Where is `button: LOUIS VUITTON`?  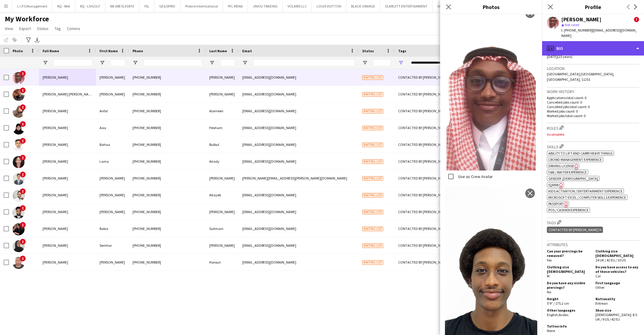 button: LOUIS VUITTON is located at coordinates (329, 6).